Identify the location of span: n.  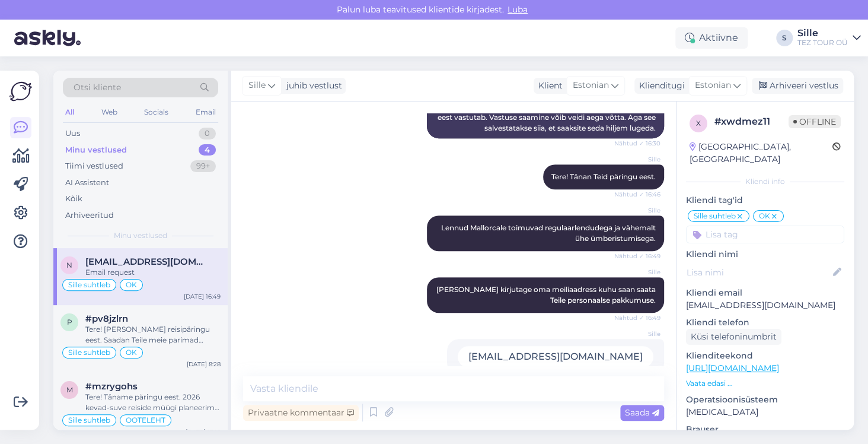
(69, 264).